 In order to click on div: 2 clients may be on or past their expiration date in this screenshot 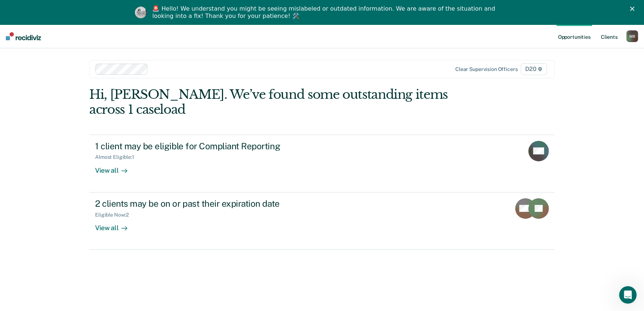, I will do `click(223, 203)`.